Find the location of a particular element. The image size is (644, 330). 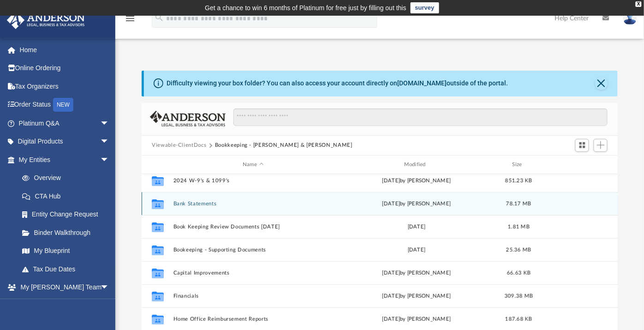

i: menu is located at coordinates (130, 18).